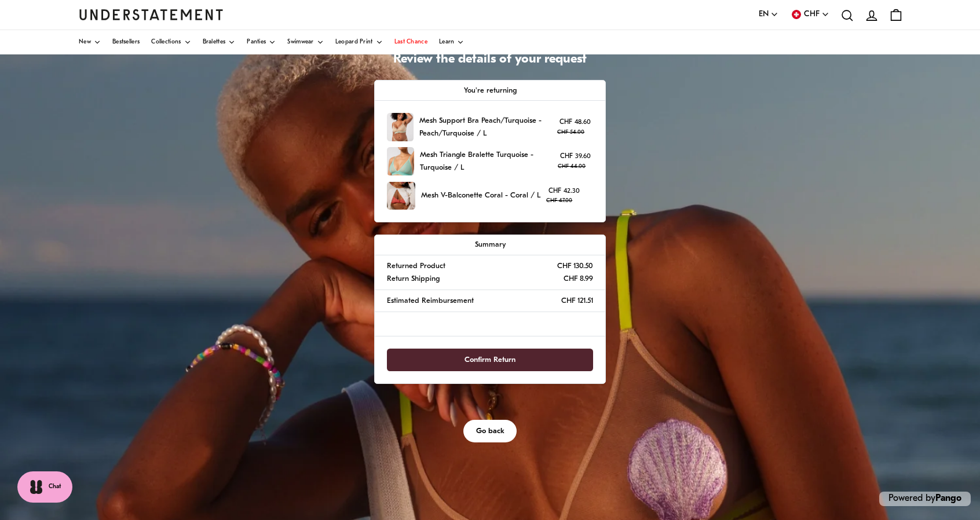 Image resolution: width=980 pixels, height=520 pixels. What do you see at coordinates (126, 42) in the screenshot?
I see `span: Bestsellers` at bounding box center [126, 42].